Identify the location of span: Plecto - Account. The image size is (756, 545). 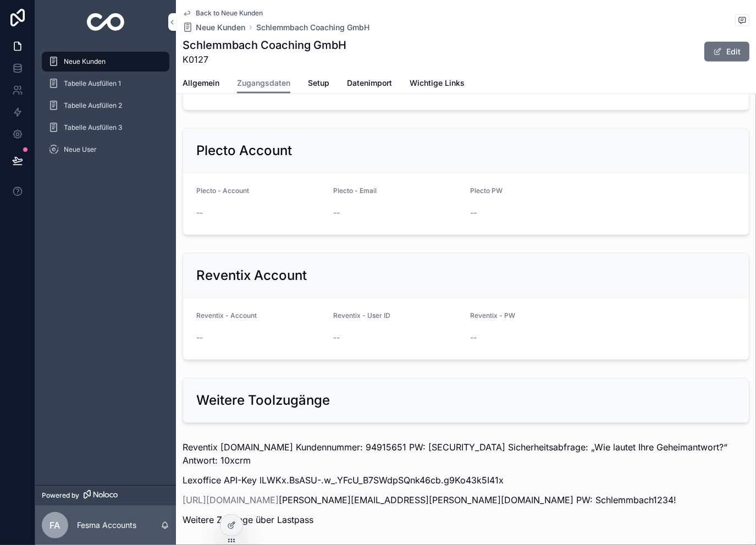
(223, 190).